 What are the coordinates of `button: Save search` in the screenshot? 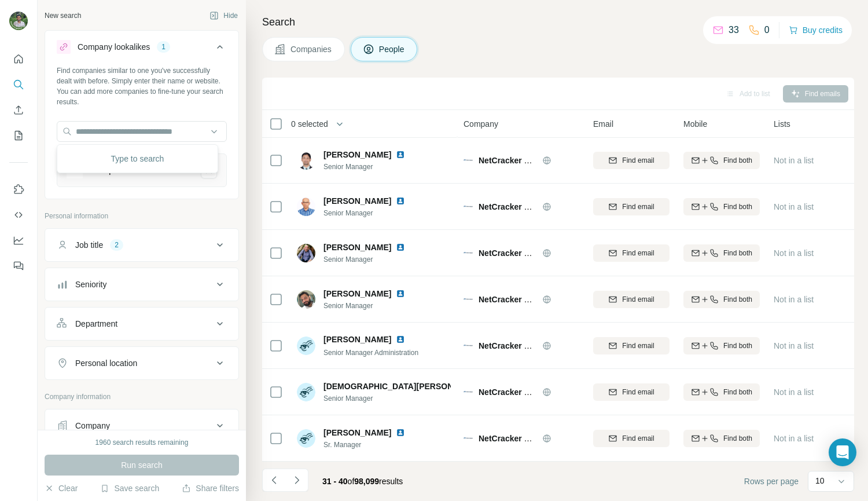 It's located at (130, 488).